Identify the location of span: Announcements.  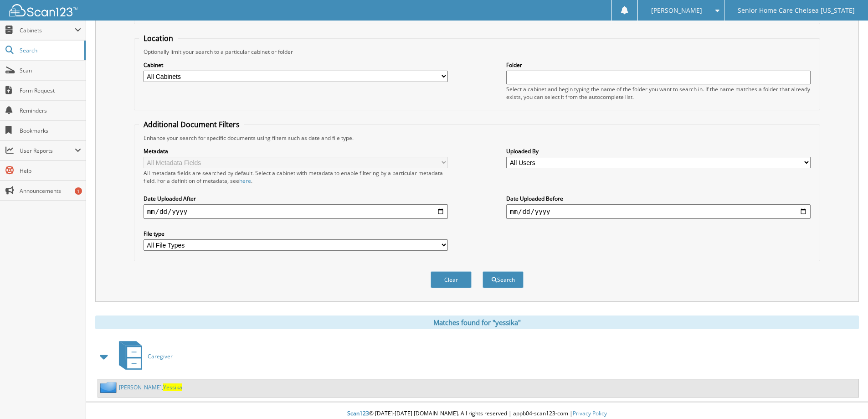
(50, 191).